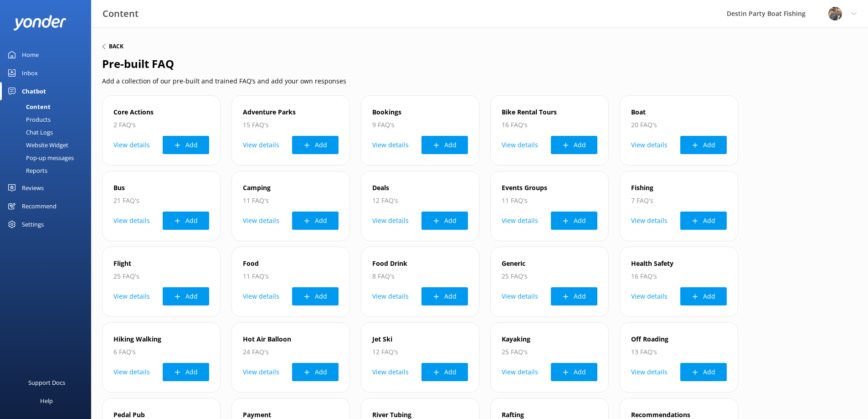  I want to click on div: Reports, so click(26, 171).